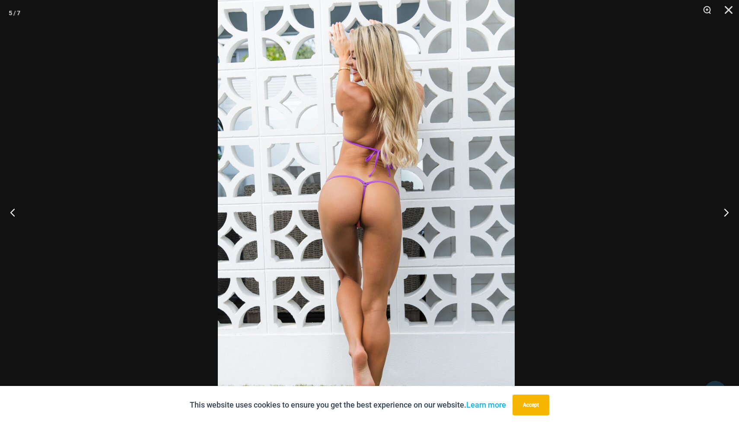  What do you see at coordinates (486, 405) in the screenshot?
I see `a: Learn more` at bounding box center [486, 405].